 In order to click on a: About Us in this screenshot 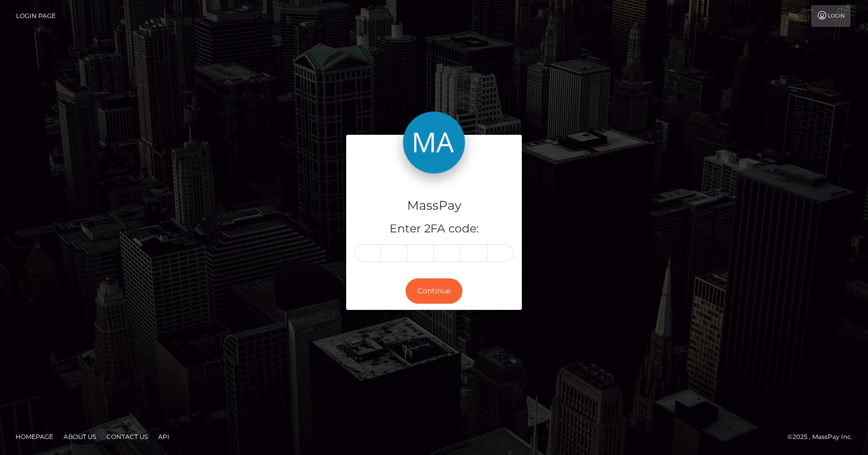, I will do `click(80, 436)`.